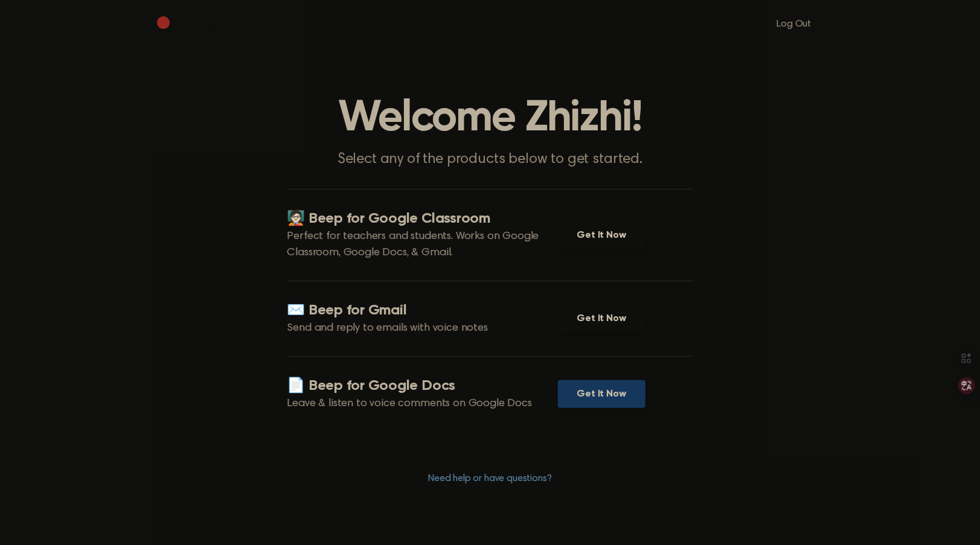  Describe the element at coordinates (423, 310) in the screenshot. I see `h4: ✉️ Beep for Gmail` at that location.